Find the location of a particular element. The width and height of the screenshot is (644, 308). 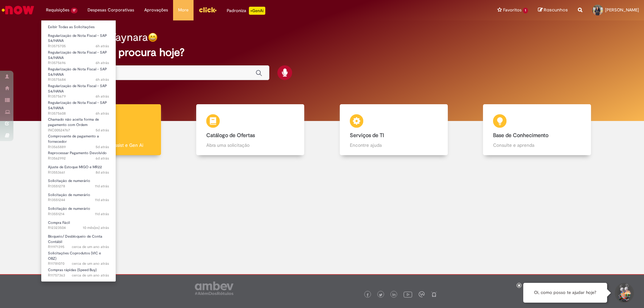

span: R13575684 is located at coordinates (79, 80).